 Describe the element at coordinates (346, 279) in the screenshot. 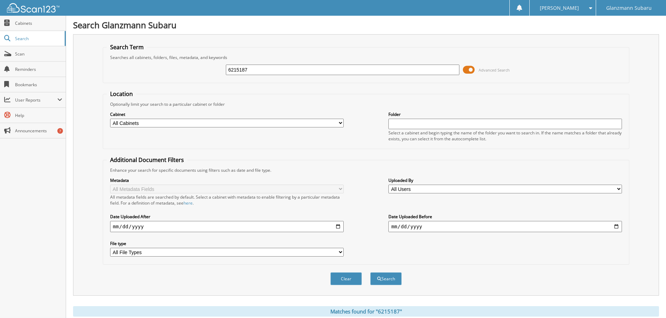

I see `button: Clear` at that location.